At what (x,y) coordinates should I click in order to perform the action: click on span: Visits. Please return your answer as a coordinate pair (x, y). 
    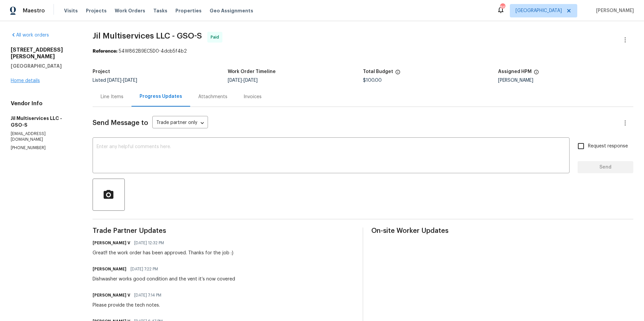
    Looking at the image, I should click on (71, 11).